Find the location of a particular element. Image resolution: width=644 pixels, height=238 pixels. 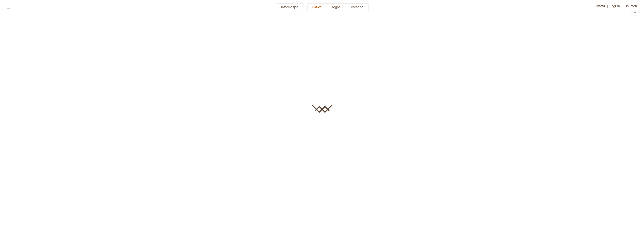

button: Deutsch is located at coordinates (630, 6).